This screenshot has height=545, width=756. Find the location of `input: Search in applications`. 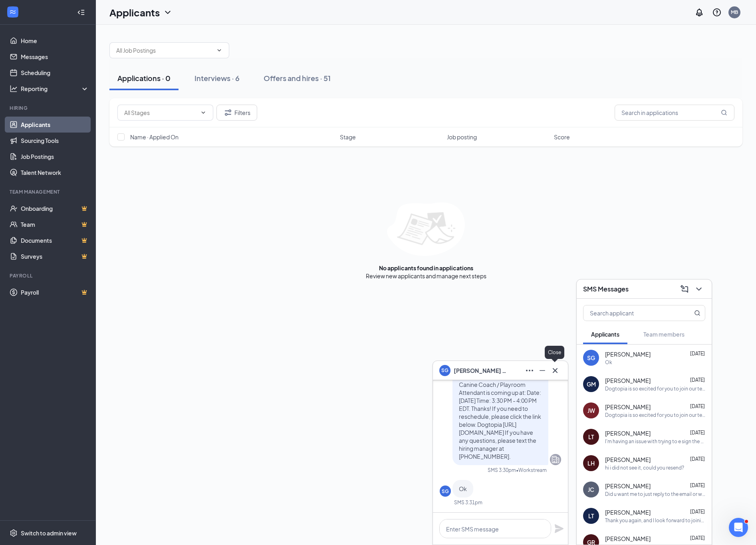

input: Search in applications is located at coordinates (674, 113).